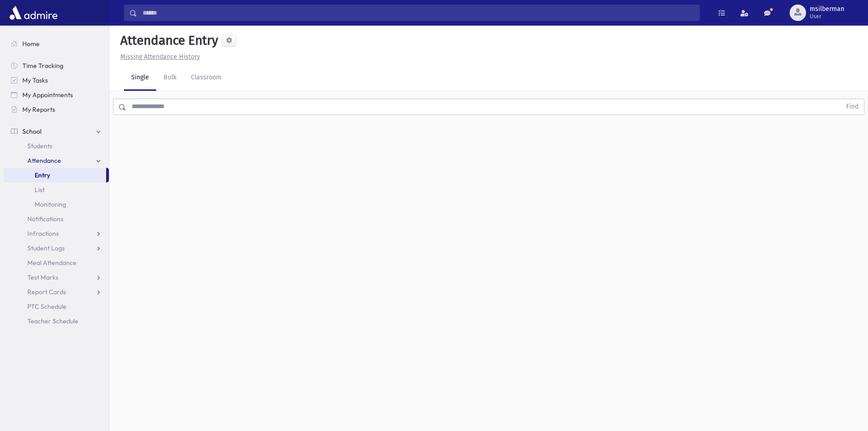  Describe the element at coordinates (56, 110) in the screenshot. I see `a: My Reports` at that location.